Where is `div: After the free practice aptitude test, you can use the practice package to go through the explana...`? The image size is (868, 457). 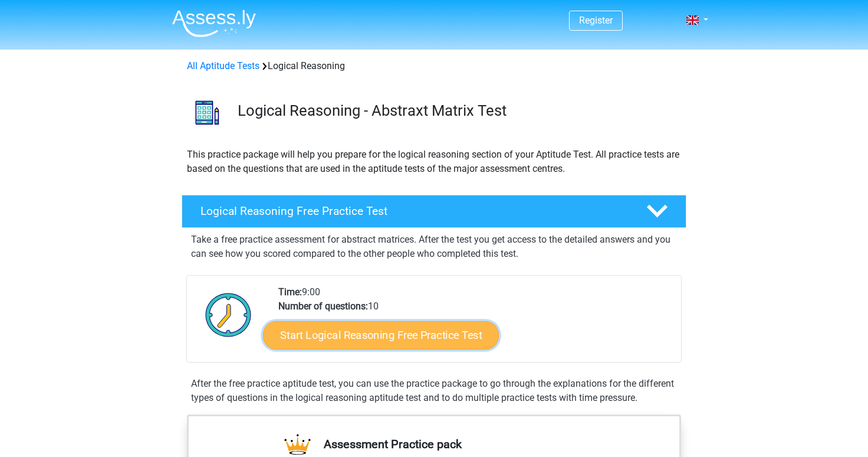 div: After the free practice aptitude test, you can use the practice package to go through the explana... is located at coordinates (434, 391).